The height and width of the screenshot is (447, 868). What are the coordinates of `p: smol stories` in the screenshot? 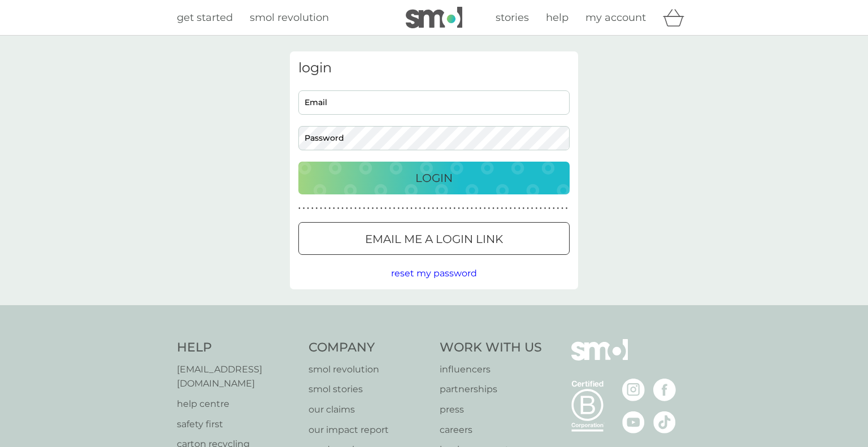 It's located at (369, 389).